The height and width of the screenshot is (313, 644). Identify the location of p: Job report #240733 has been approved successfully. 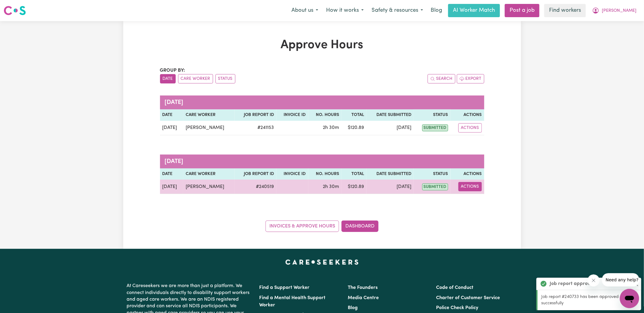
(590, 300).